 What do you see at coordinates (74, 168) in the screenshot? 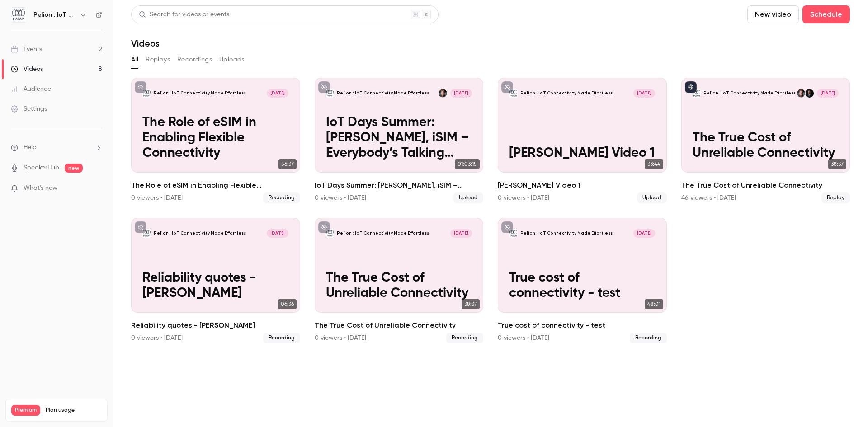
I see `span: new` at bounding box center [74, 168].